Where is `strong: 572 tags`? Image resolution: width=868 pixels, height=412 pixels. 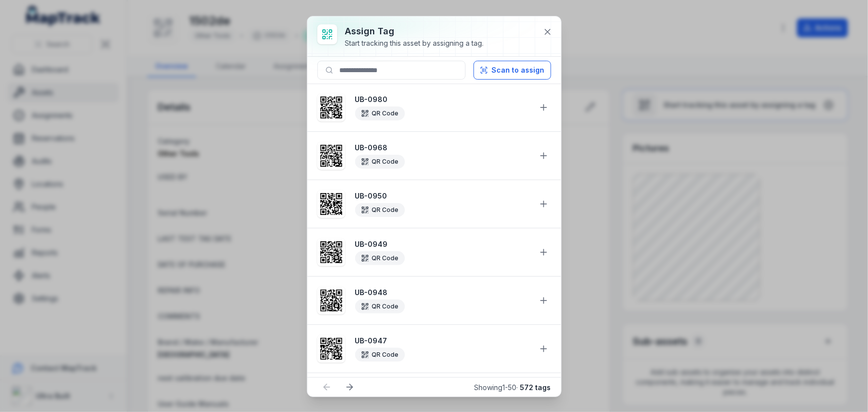 strong: 572 tags is located at coordinates (535, 387).